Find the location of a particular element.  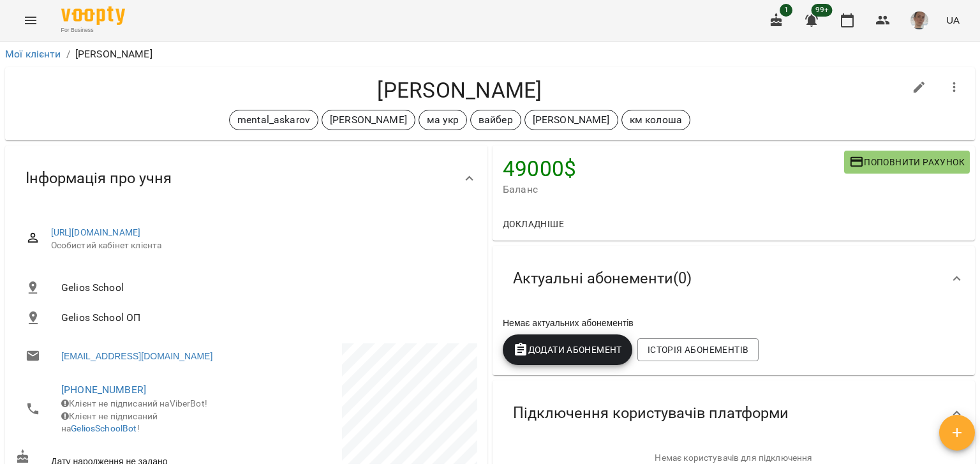

span: Додати Абонемент is located at coordinates (567, 350).